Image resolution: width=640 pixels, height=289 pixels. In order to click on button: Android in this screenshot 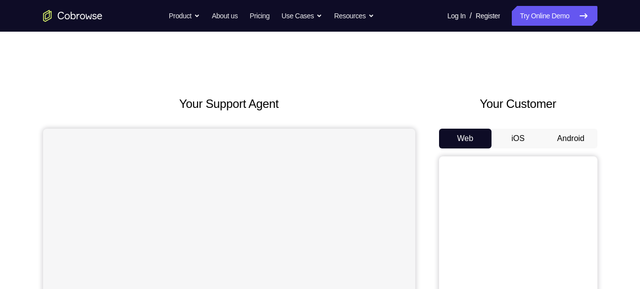, I will do `click(570, 138)`.